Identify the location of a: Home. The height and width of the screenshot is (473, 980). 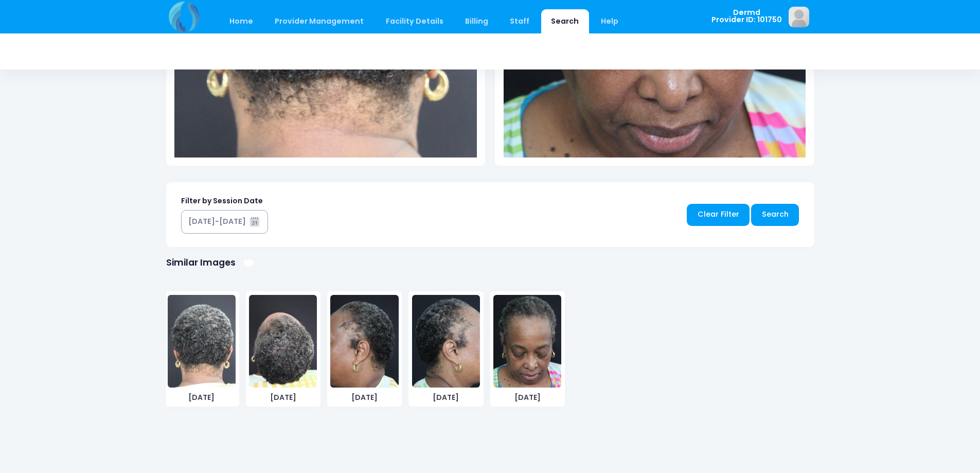
(242, 21).